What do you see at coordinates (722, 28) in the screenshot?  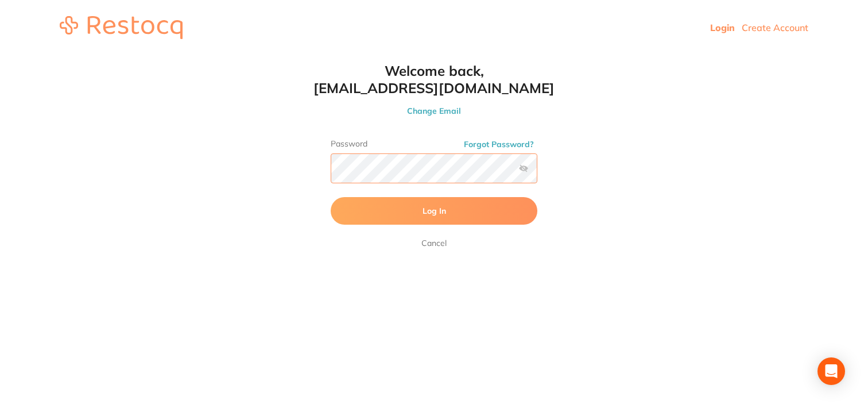 I see `a: Login` at bounding box center [722, 28].